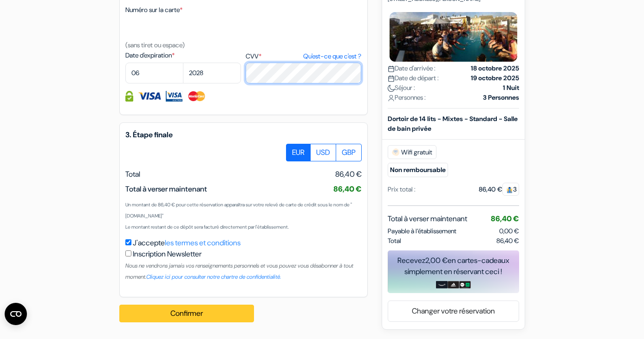  Describe the element at coordinates (174, 96) in the screenshot. I see `img: Visa Electron` at that location.